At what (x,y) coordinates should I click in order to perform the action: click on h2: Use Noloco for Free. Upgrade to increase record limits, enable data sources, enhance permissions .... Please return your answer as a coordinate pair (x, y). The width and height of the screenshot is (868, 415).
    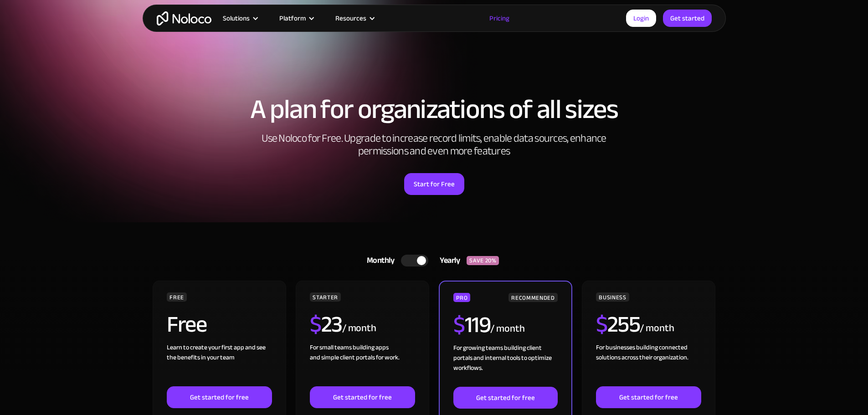
    Looking at the image, I should click on (434, 145).